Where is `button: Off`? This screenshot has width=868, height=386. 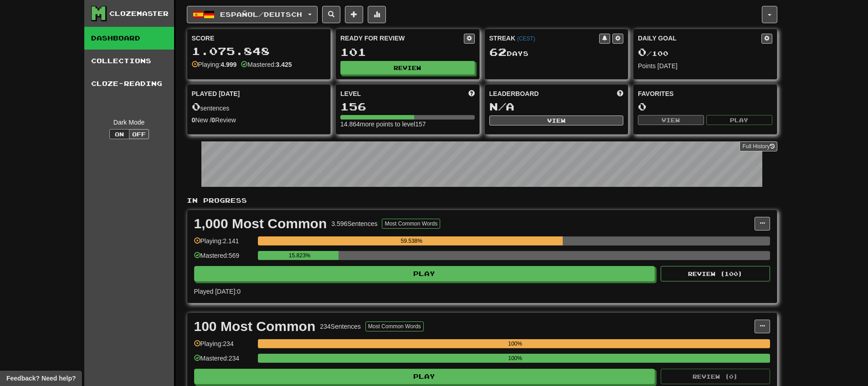
button: Off is located at coordinates (139, 134).